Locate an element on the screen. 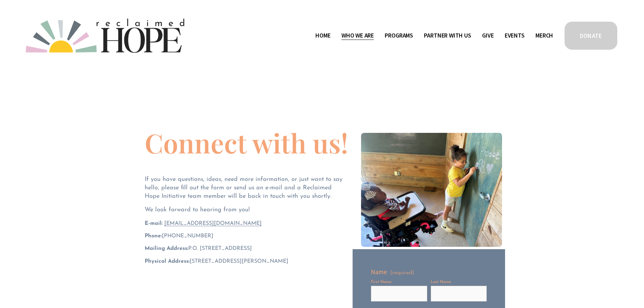 The width and height of the screenshot is (644, 308). span: Name is located at coordinates (379, 272).